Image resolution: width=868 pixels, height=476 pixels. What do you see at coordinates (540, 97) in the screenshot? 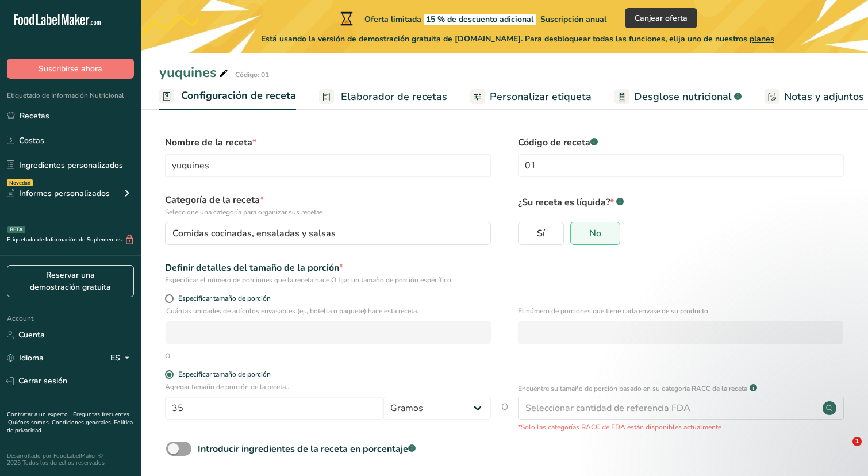
I see `span: Personalizar etiqueta` at bounding box center [540, 97].